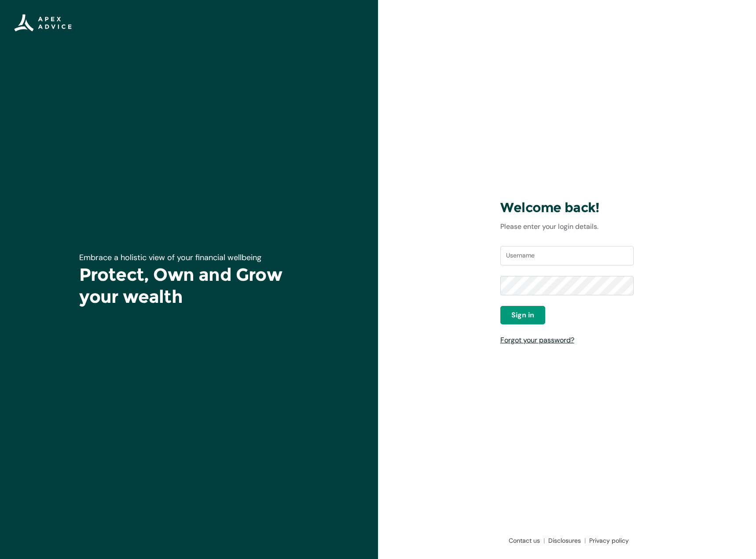 The image size is (756, 559). I want to click on a: Forgot your password?, so click(537, 340).